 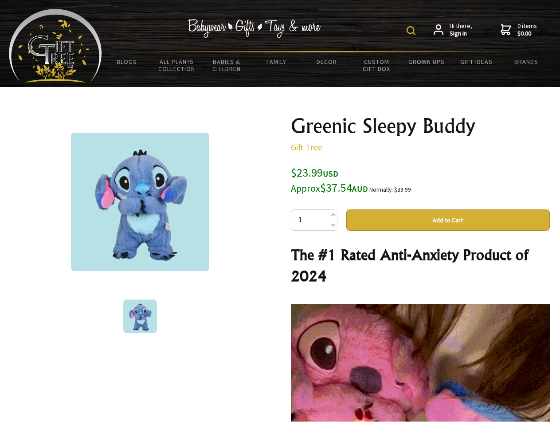 What do you see at coordinates (55, 46) in the screenshot?
I see `img: Babyware - Gifts - Toys and more...` at bounding box center [55, 46].